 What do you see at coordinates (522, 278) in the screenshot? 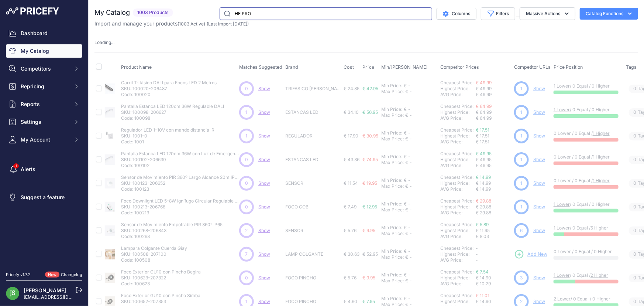
I see `span: 3` at bounding box center [522, 278].